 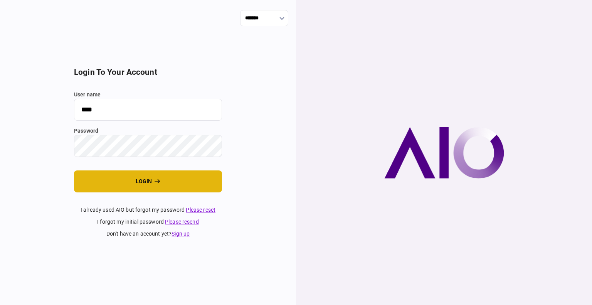 What do you see at coordinates (148, 131) in the screenshot?
I see `label: password` at bounding box center [148, 131].